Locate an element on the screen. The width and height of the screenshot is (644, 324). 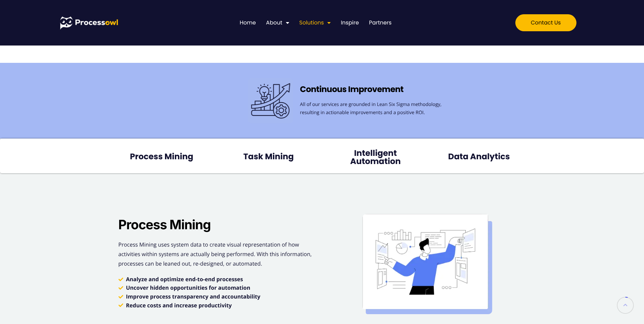
nav: Menu is located at coordinates (316, 23).